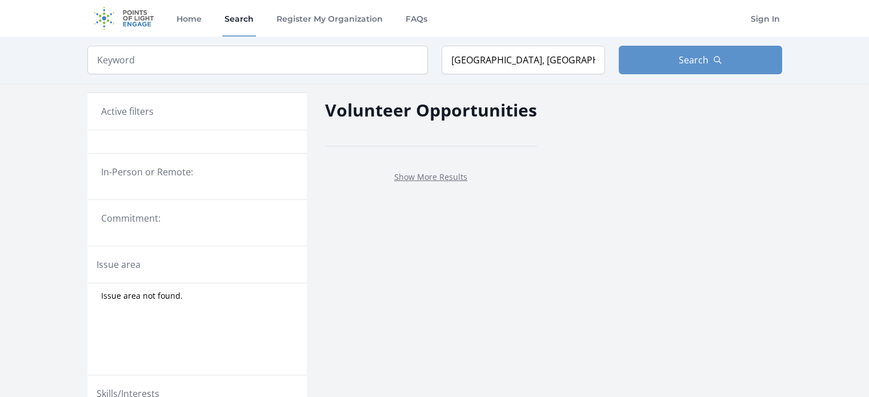 The width and height of the screenshot is (869, 397). Describe the element at coordinates (258, 60) in the screenshot. I see `input: Keyword` at that location.